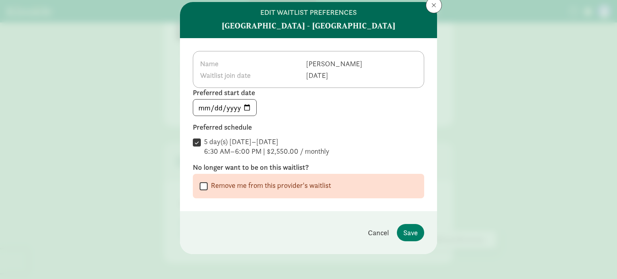 This screenshot has height=279, width=617. What do you see at coordinates (308, 167) in the screenshot?
I see `label: No longer want to be on this waitlist?` at bounding box center [308, 167].